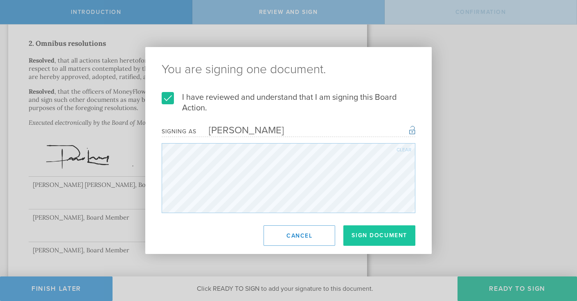 The image size is (577, 301). Describe the element at coordinates (288, 70) in the screenshot. I see `ng-pluralize: You are signing one document.` at that location.